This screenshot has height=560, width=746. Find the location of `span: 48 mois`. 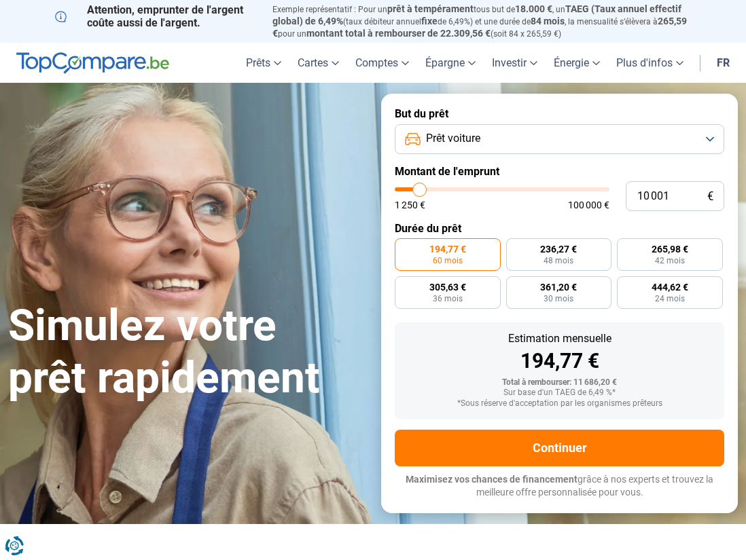

span: 48 mois is located at coordinates (558, 261).